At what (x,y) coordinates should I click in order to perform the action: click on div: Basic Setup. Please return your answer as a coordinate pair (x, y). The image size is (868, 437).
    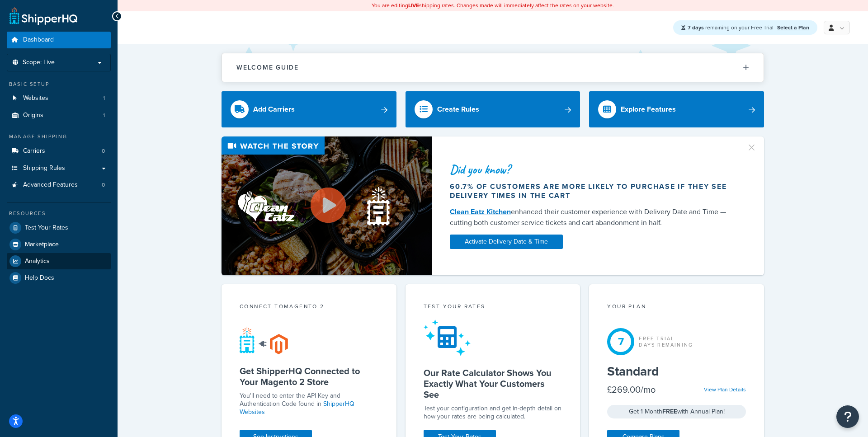
    Looking at the image, I should click on (59, 84).